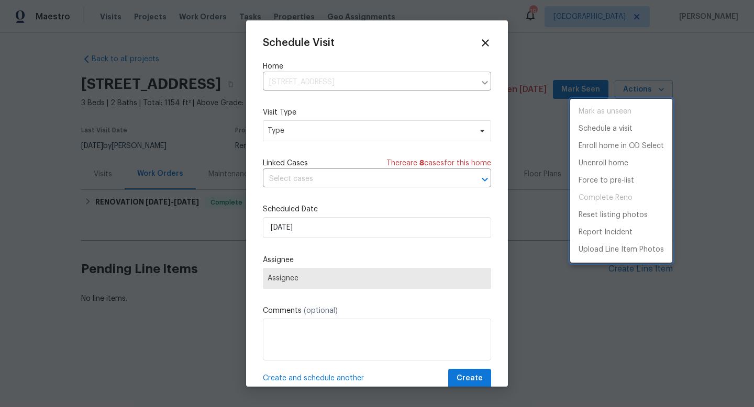  Describe the element at coordinates (603, 163) in the screenshot. I see `p: Unenroll home` at that location.